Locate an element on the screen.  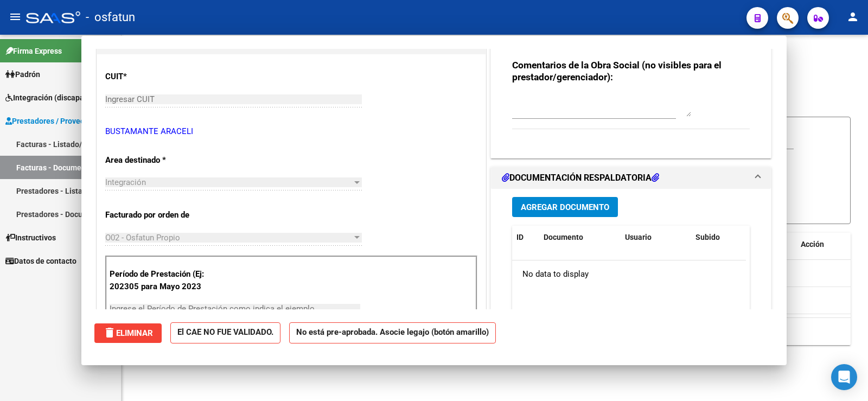
mat-icon: person is located at coordinates (853, 17).